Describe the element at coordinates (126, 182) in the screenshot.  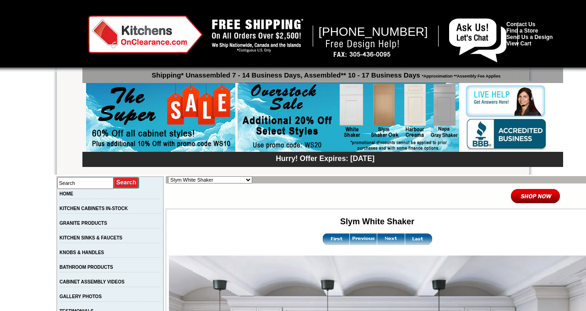
I see `input: Submit` at that location.